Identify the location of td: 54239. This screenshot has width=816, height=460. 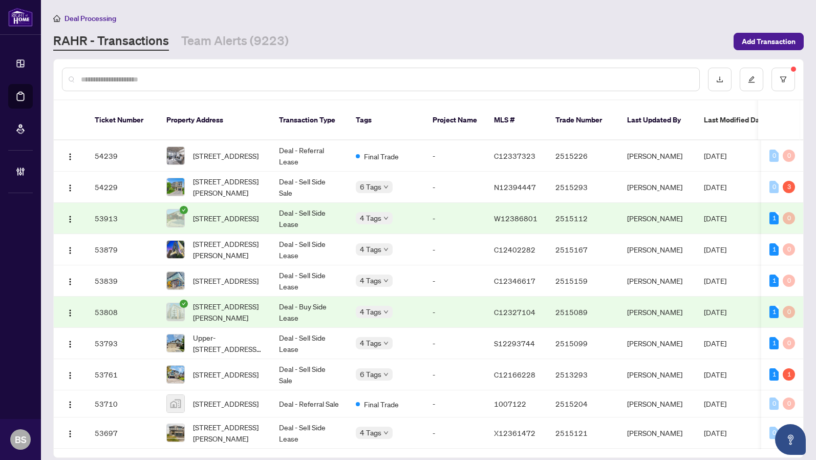
(122, 156).